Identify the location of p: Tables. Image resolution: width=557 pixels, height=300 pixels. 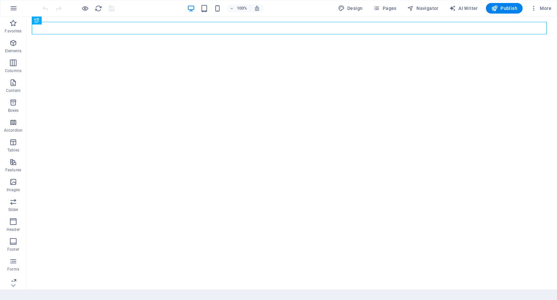
(13, 150).